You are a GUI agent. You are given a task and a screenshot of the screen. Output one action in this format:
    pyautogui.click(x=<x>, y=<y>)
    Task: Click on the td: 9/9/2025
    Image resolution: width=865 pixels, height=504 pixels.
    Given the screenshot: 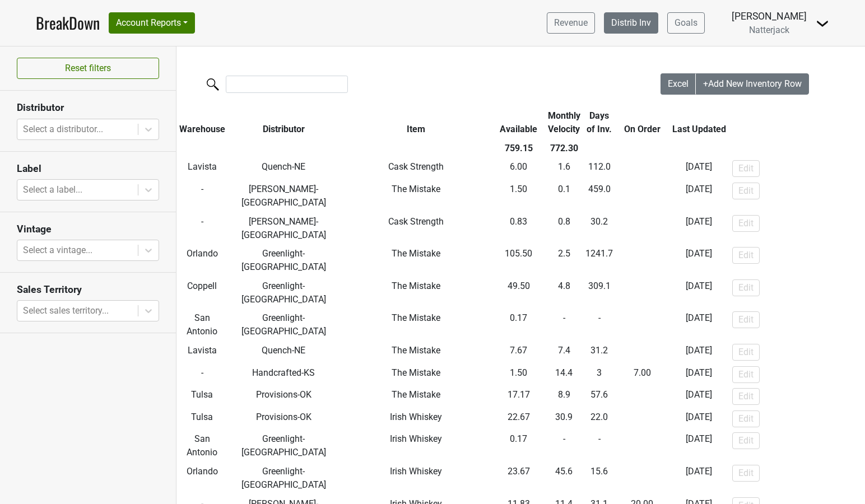 What is the action you would take?
    pyautogui.click(x=642, y=374)
    